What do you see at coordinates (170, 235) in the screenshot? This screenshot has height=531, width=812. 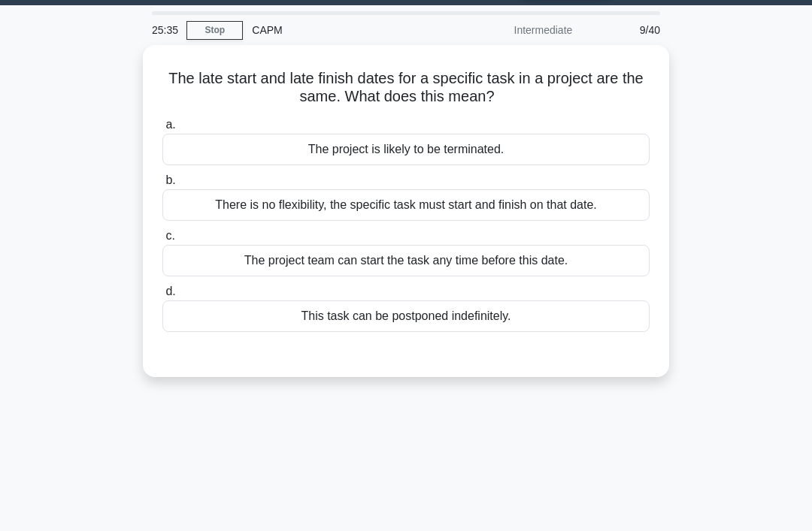 I see `span: c.` at bounding box center [170, 235].